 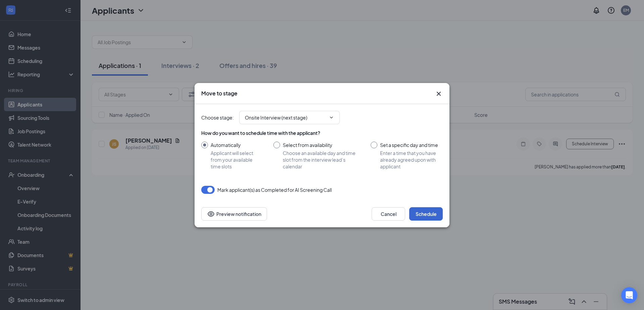 What do you see at coordinates (331, 117) in the screenshot?
I see `svg: ChevronDown` at bounding box center [331, 117].